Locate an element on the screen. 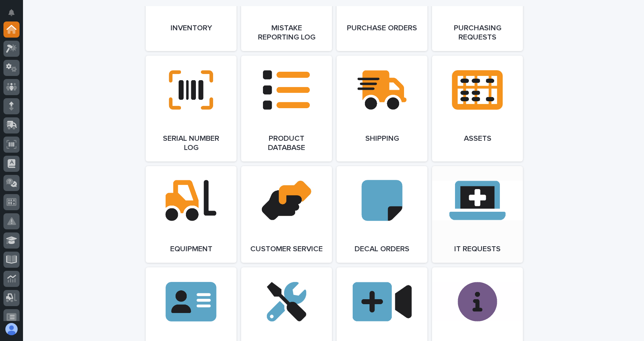 This screenshot has width=644, height=341. a: Product Database is located at coordinates (286, 109).